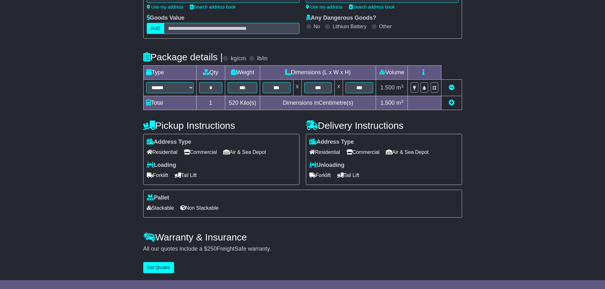  What do you see at coordinates (242, 73) in the screenshot?
I see `td: Weight` at bounding box center [242, 73].